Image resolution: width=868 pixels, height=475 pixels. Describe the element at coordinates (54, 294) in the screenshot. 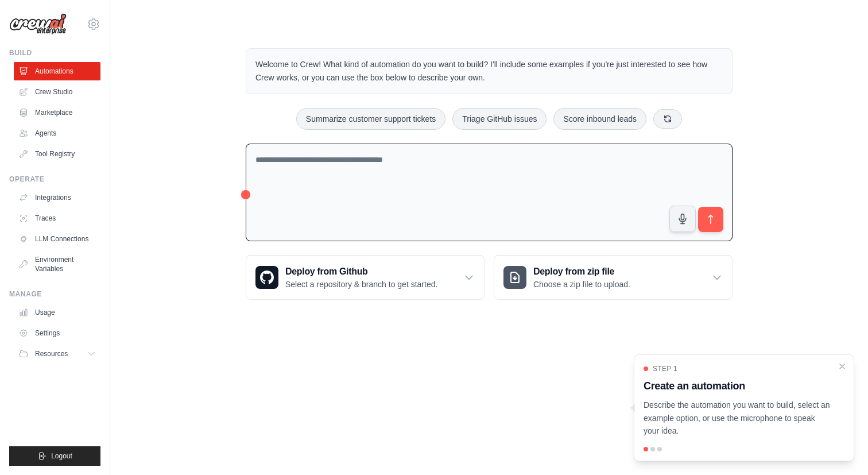

I see `div: Manage` at that location.